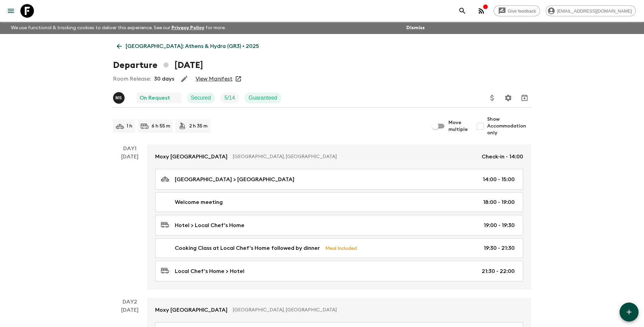  What do you see at coordinates (462, 11) in the screenshot?
I see `button: search adventures` at bounding box center [462, 11].